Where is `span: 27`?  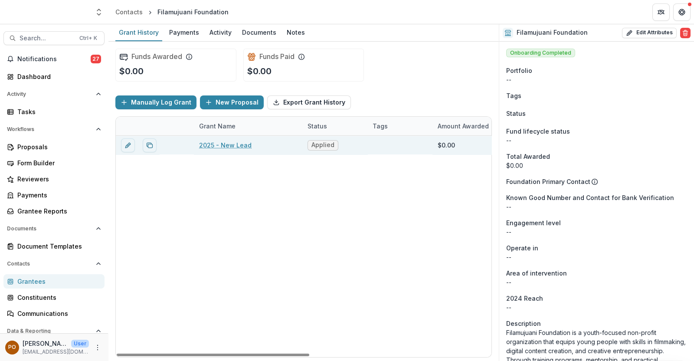 span: 27 is located at coordinates (96, 59).